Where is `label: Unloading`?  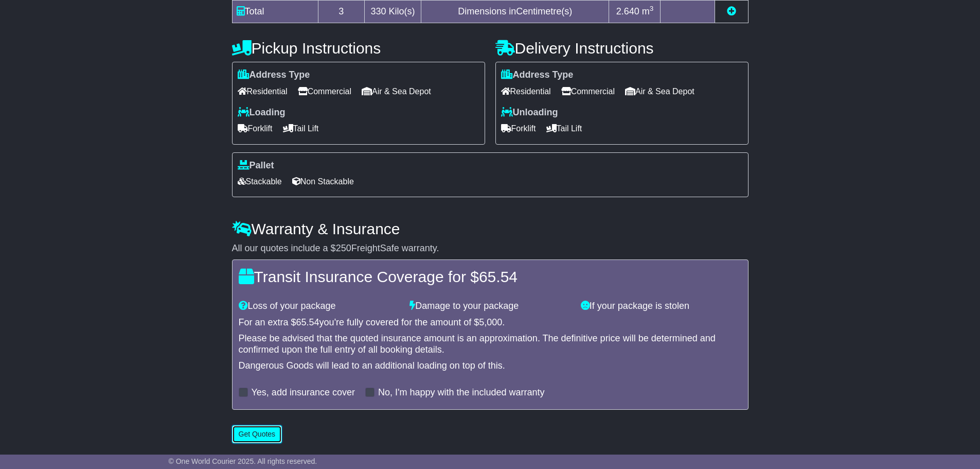 label: Unloading is located at coordinates (529, 113).